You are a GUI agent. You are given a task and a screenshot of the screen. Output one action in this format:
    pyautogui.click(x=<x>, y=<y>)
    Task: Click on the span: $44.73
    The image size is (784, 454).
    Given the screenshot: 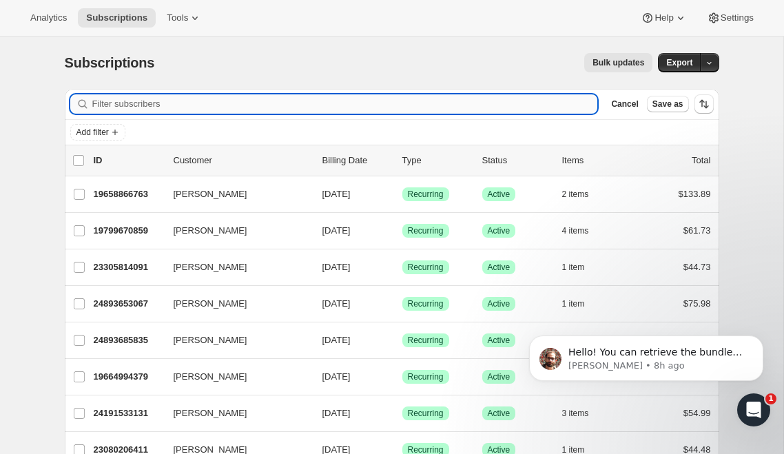 What is the action you would take?
    pyautogui.click(x=697, y=267)
    